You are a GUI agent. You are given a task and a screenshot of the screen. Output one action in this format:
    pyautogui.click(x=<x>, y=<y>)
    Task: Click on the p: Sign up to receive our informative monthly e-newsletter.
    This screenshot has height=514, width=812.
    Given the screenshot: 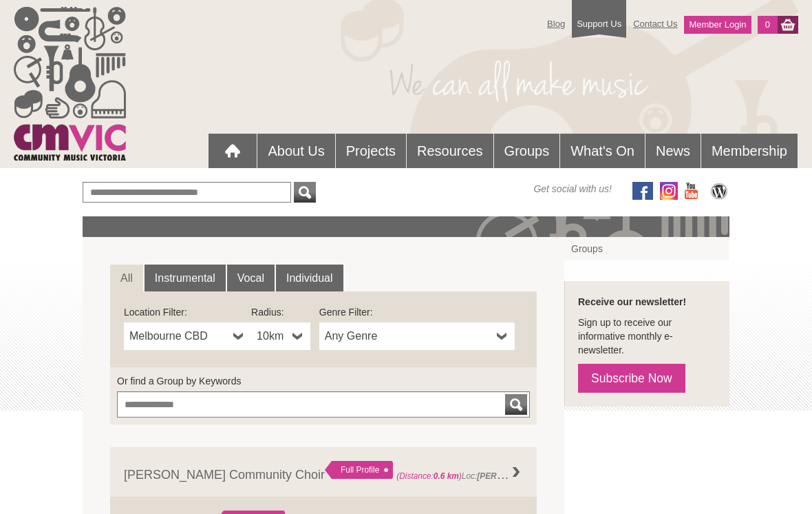 What is the action you would take?
    pyautogui.click(x=647, y=336)
    